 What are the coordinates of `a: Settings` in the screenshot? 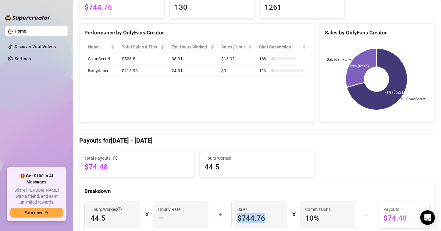 It's located at (23, 59).